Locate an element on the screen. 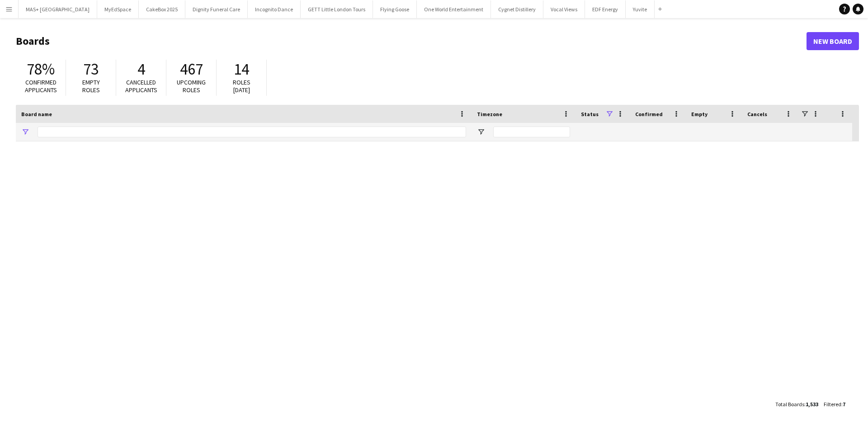 The image size is (868, 427). span: 7 is located at coordinates (844, 404).